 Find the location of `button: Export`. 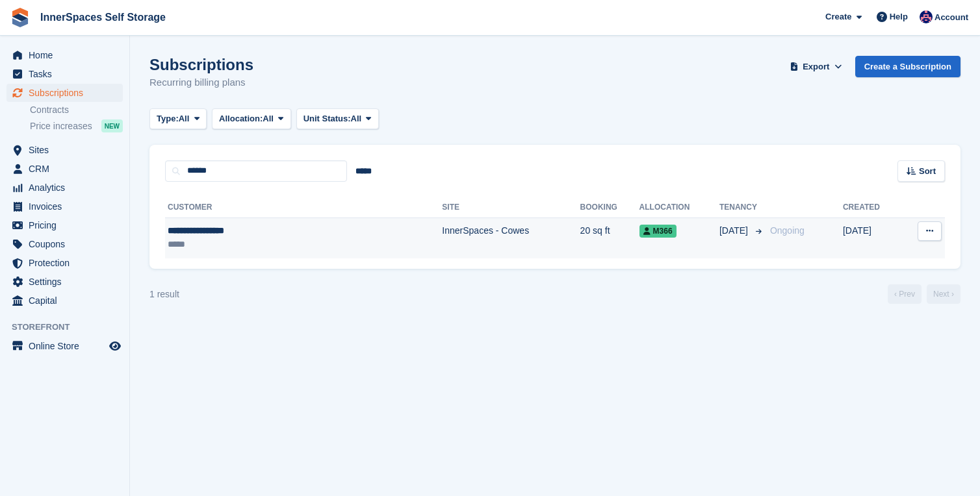

button: Export is located at coordinates (816, 66).